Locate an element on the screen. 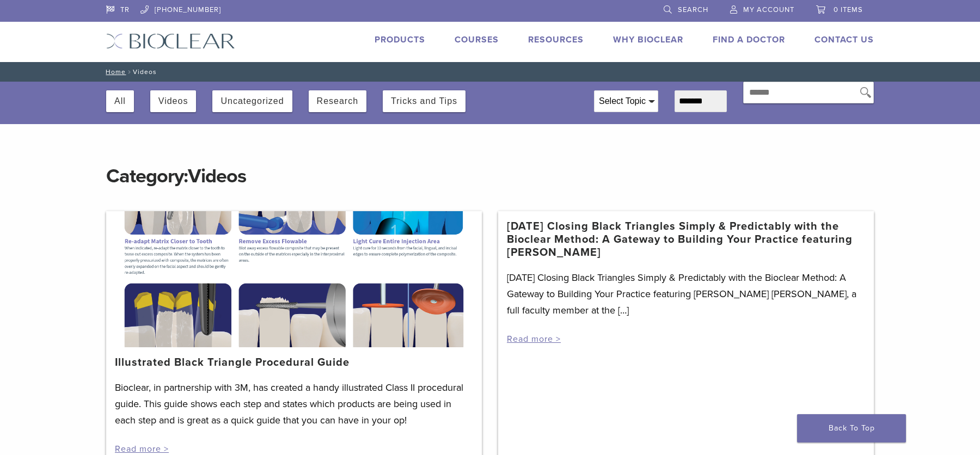 The image size is (980, 455). button: Research is located at coordinates (338, 101).